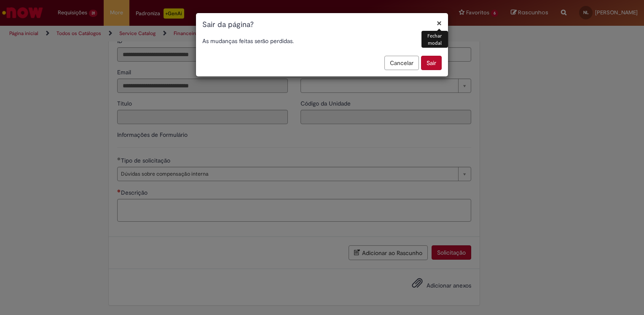 This screenshot has height=315, width=644. I want to click on button: Cancelar, so click(402, 63).